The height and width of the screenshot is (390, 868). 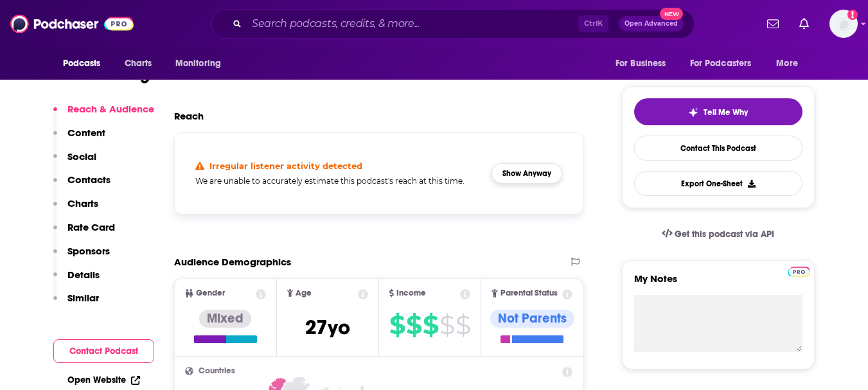 What do you see at coordinates (198, 63) in the screenshot?
I see `span: Monitoring` at bounding box center [198, 63].